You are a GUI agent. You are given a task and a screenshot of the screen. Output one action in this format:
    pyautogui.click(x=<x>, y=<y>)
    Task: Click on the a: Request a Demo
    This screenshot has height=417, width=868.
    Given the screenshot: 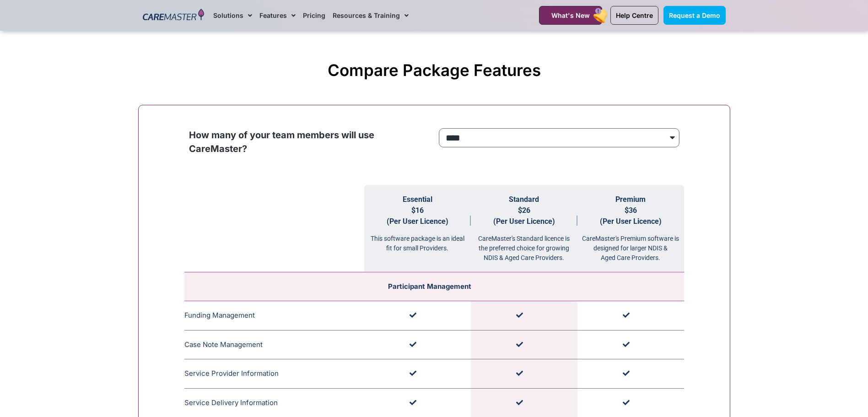 What is the action you would take?
    pyautogui.click(x=694, y=15)
    